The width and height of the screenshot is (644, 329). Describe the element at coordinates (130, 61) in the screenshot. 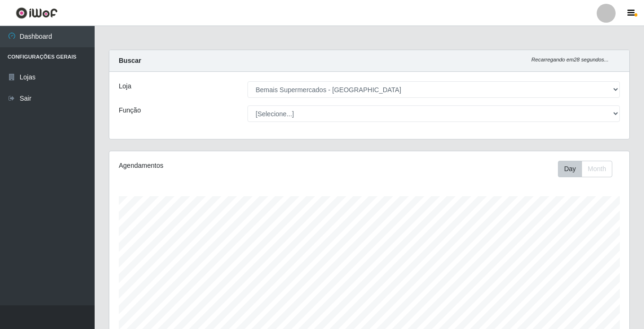

I see `strong: Buscar` at that location.